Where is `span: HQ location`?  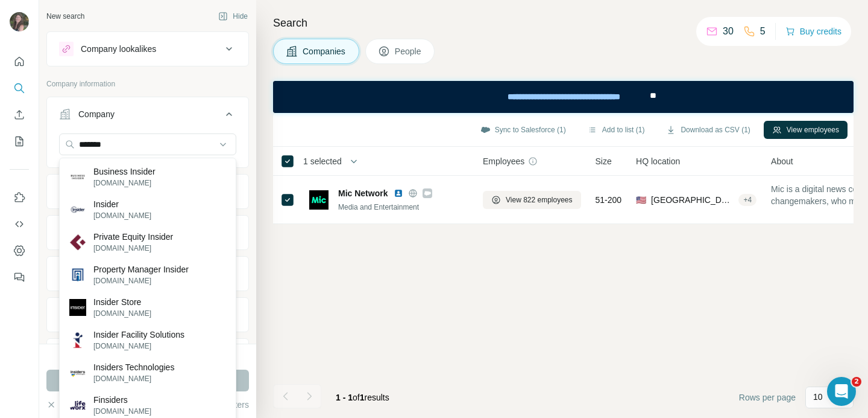 span: HQ location is located at coordinates (658, 161).